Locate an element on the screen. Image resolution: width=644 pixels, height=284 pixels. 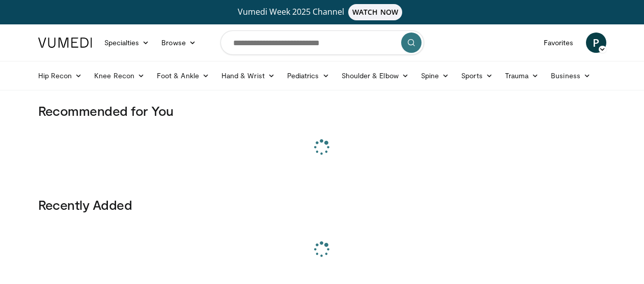
a: Sports is located at coordinates (478, 76).